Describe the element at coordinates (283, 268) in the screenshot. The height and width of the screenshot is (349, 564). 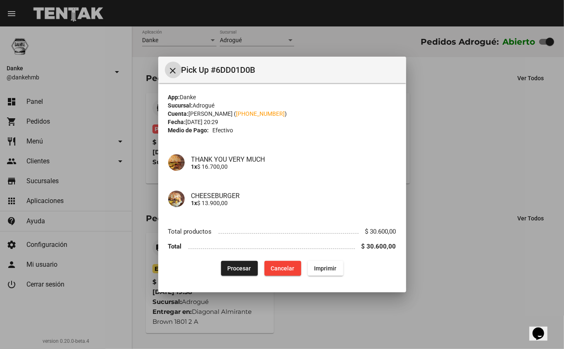
I see `button: Cancelar` at that location.